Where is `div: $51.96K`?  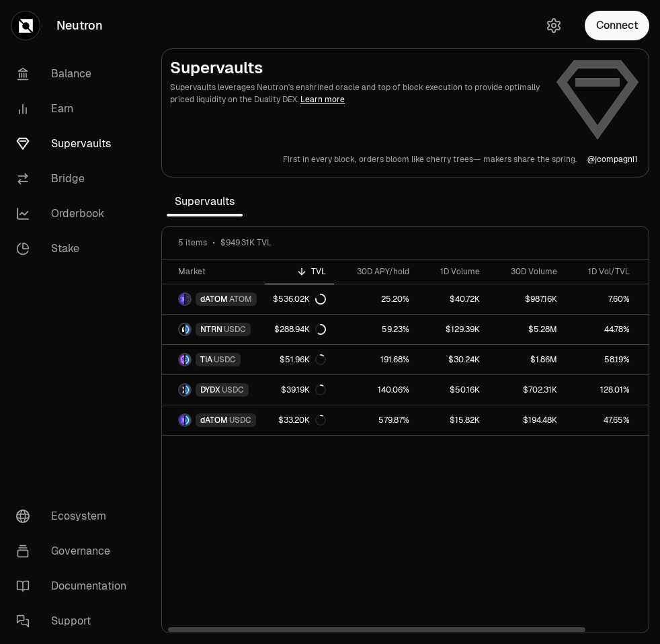
div: $51.96K is located at coordinates (302, 360).